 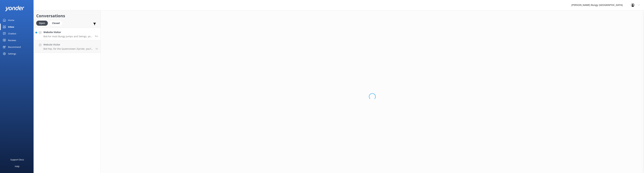 What do you see at coordinates (12, 54) in the screenshot?
I see `div: Settings` at bounding box center [12, 54].